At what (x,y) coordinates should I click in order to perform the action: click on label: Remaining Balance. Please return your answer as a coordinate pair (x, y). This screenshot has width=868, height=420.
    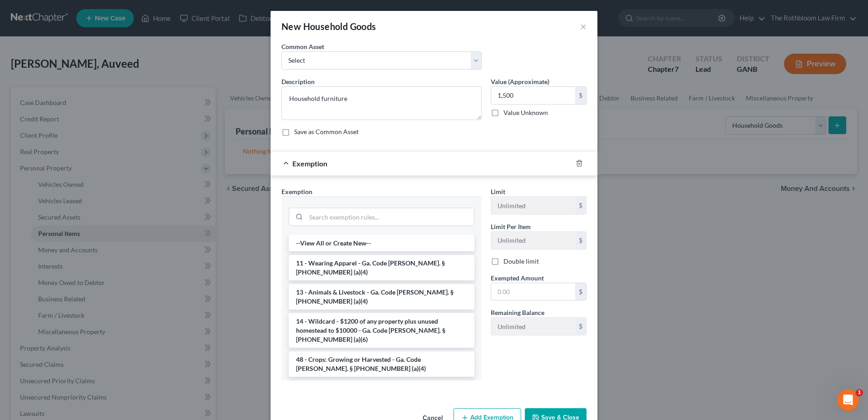
    Looking at the image, I should click on (518, 312).